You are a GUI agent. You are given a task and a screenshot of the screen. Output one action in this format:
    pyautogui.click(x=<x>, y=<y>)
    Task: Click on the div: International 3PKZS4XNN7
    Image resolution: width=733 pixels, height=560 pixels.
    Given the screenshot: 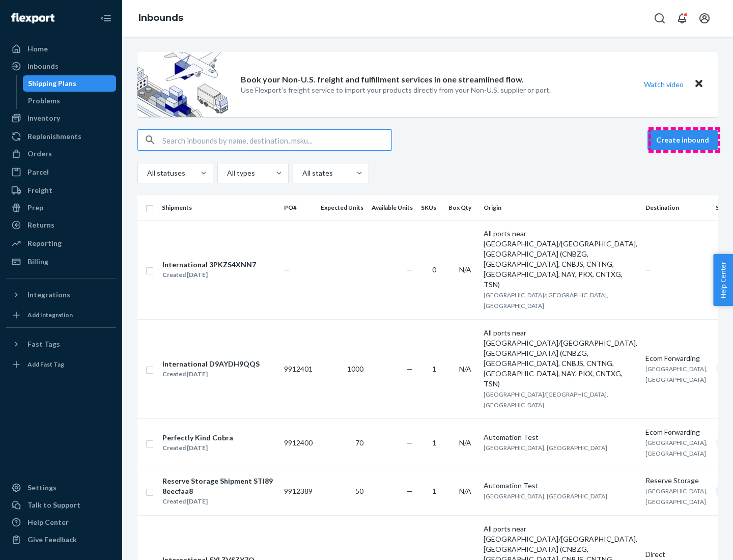 What is the action you would take?
    pyautogui.click(x=209, y=265)
    